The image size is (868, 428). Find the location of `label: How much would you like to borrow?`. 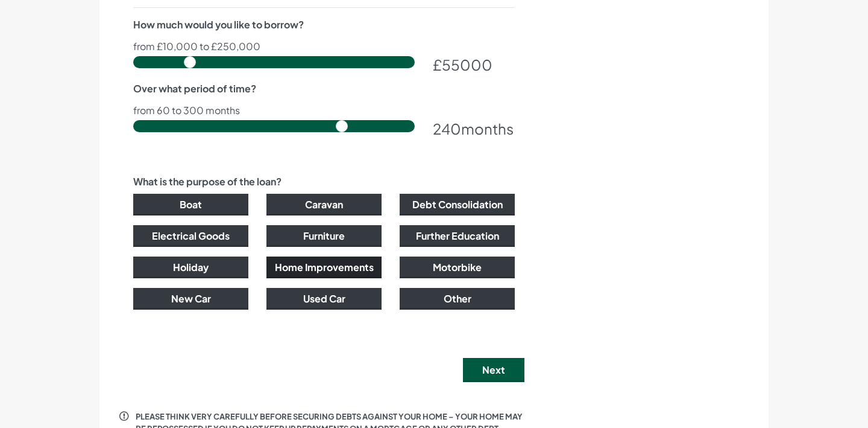

label: How much would you like to borrow? is located at coordinates (218, 25).